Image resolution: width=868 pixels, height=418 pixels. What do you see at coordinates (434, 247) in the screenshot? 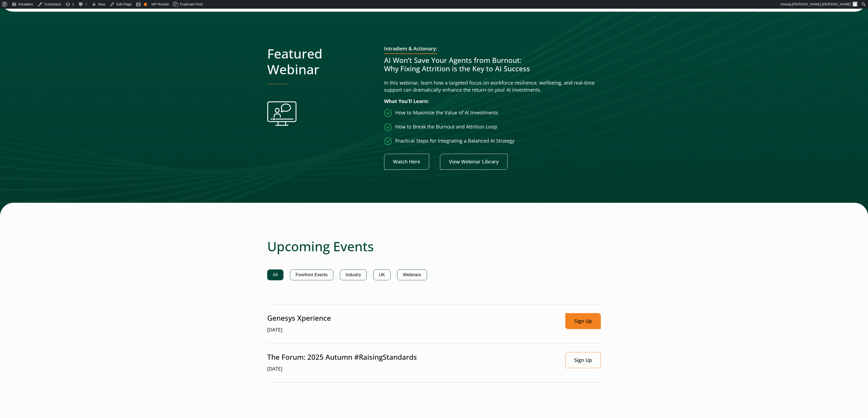
I see `h2: Upcoming Events` at bounding box center [434, 247].